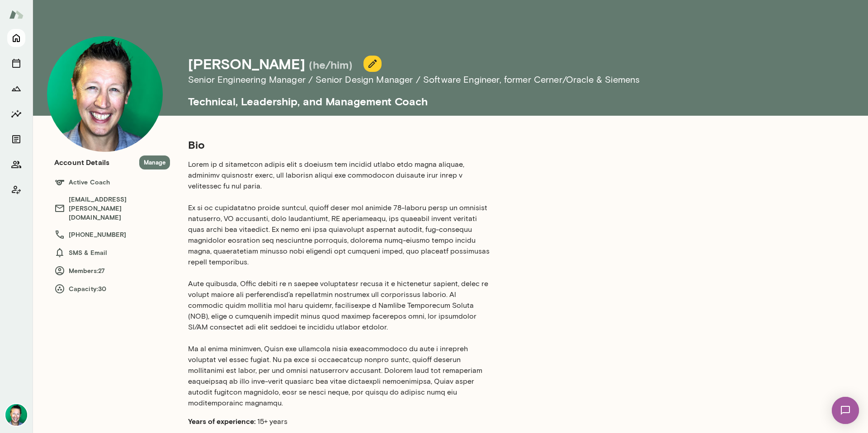  I want to click on button: Documents, so click(16, 139).